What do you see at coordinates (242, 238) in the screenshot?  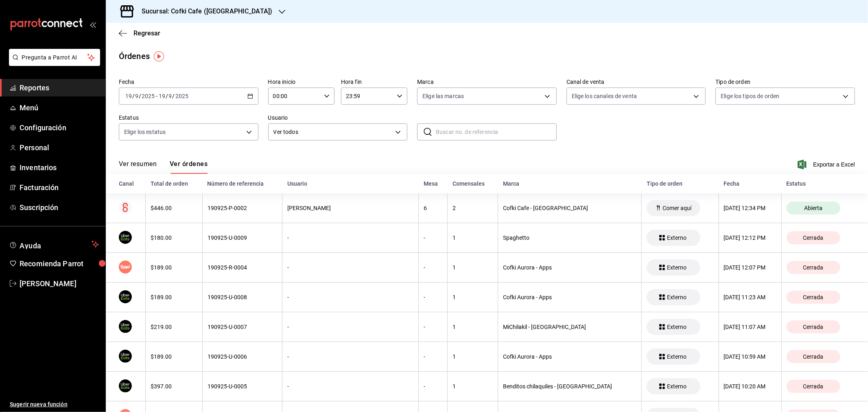 I see `div: 190925-U-0009` at bounding box center [242, 238].